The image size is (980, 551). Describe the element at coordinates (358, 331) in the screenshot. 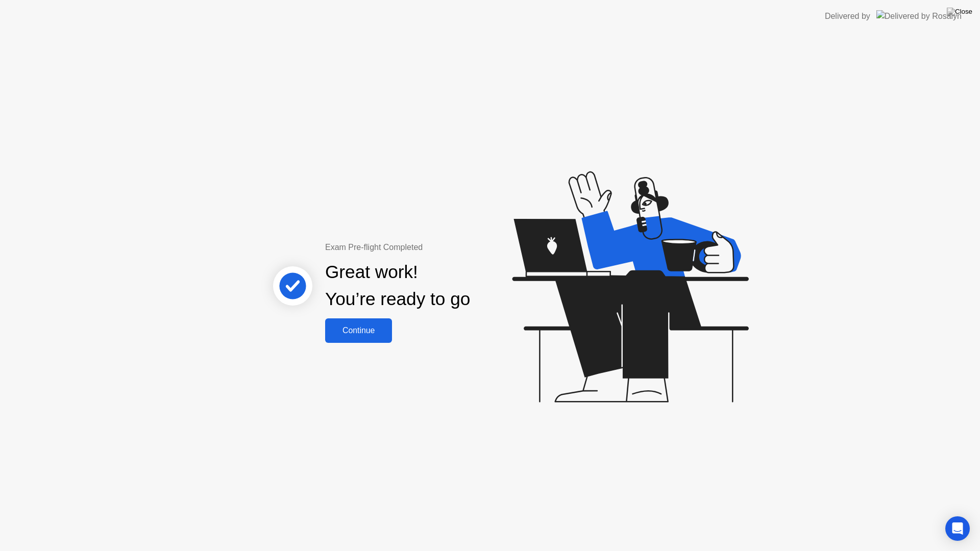

I see `div: Continue` at that location.